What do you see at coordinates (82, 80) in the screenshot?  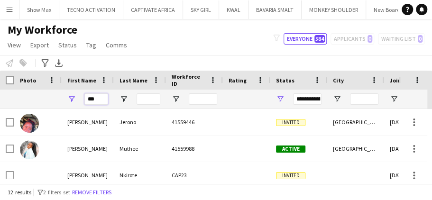 I see `span: First Name` at bounding box center [82, 80].